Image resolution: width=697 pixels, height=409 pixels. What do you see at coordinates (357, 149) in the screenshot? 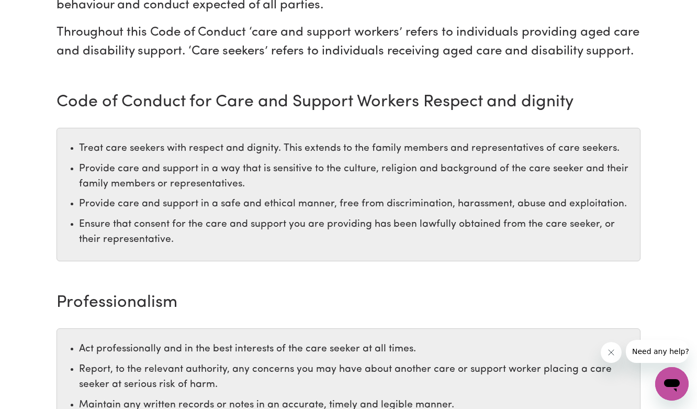
I see `li: Treat care seekers with respect and dignity. This extends to the family members and representativ...` at bounding box center [357, 149].